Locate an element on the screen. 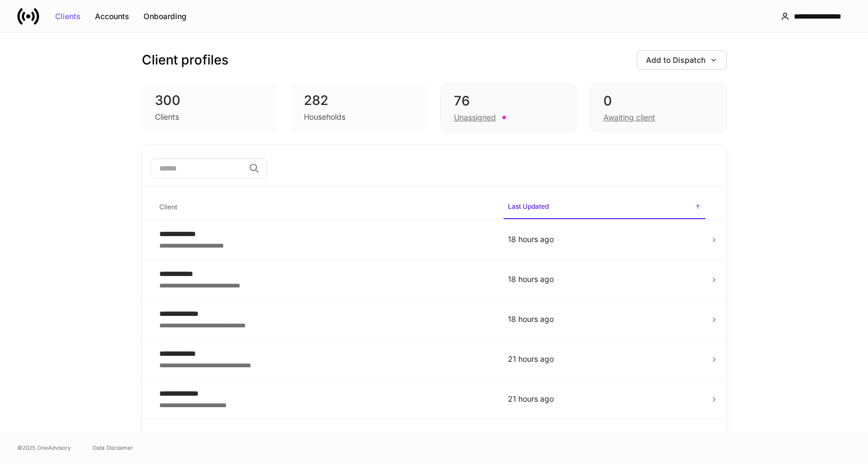 Image resolution: width=868 pixels, height=464 pixels. div: 0 is located at coordinates (658, 101).